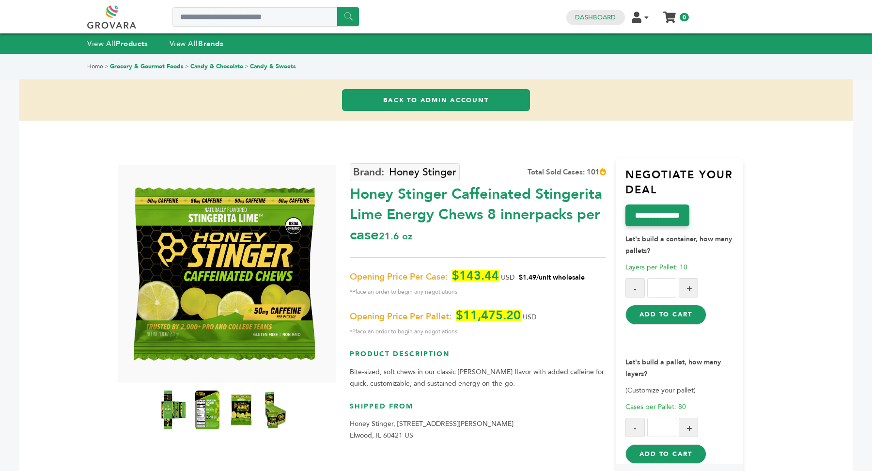 The height and width of the screenshot is (471, 872). I want to click on span: Layers per Pallet: 10, so click(657, 267).